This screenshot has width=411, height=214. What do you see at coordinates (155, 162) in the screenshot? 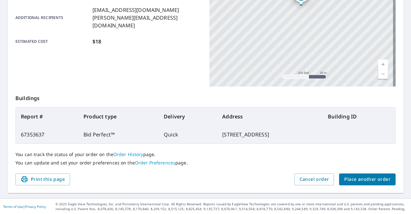
I see `a: Order Preferences` at bounding box center [155, 162].